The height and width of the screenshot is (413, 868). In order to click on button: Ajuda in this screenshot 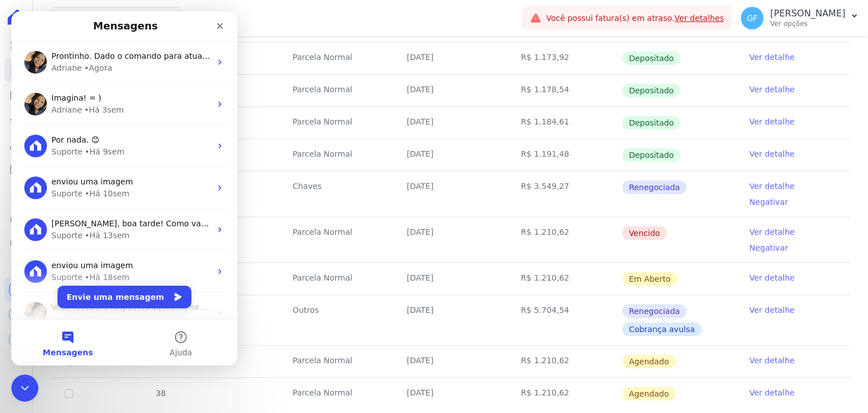, I will do `click(169, 331)`.